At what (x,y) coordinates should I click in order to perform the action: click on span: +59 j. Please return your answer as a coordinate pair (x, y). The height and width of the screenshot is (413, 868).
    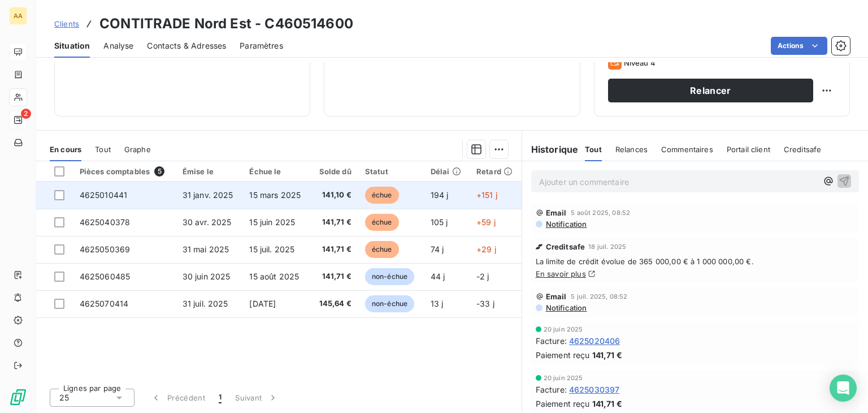
    Looking at the image, I should click on (486, 222).